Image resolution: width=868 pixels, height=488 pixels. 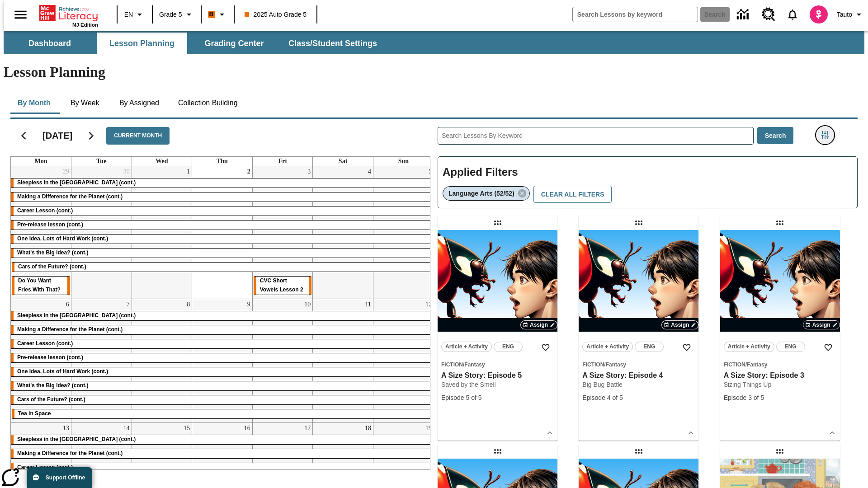 What do you see at coordinates (222, 161) in the screenshot?
I see `a: Thursday` at bounding box center [222, 161].